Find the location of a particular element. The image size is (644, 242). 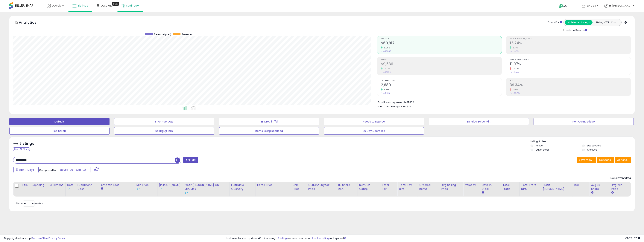

span: $912 is located at coordinates (410, 107).